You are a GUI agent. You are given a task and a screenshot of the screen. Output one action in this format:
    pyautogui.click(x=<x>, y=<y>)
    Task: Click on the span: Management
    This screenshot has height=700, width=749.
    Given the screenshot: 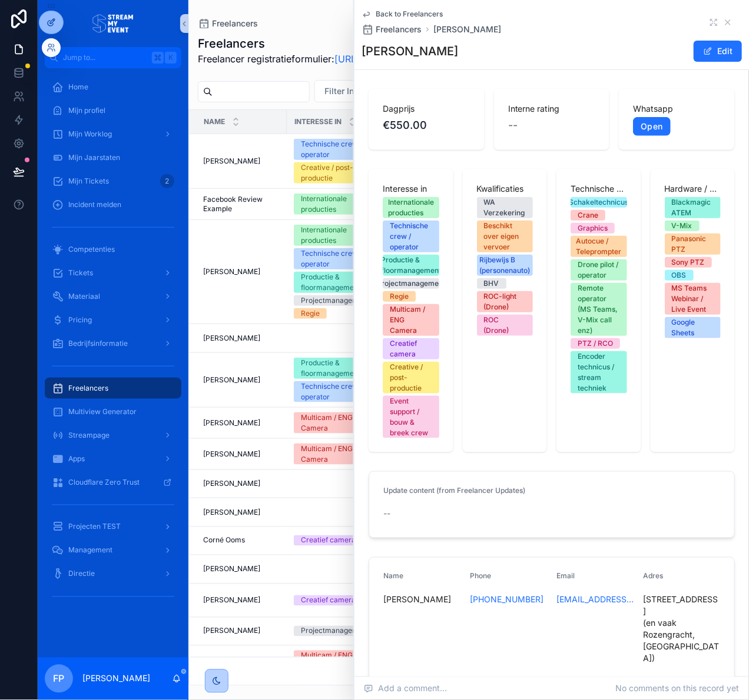 What is the action you would take?
    pyautogui.click(x=90, y=551)
    